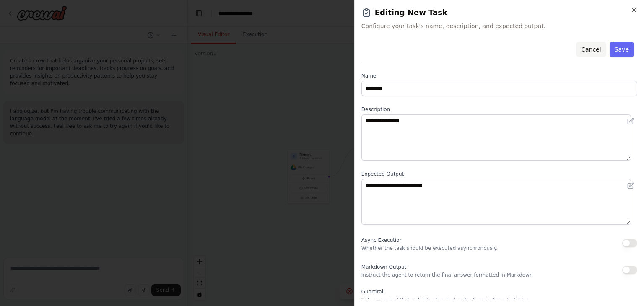 This screenshot has height=306, width=644. What do you see at coordinates (382, 240) in the screenshot?
I see `span: Async Execution` at bounding box center [382, 240].